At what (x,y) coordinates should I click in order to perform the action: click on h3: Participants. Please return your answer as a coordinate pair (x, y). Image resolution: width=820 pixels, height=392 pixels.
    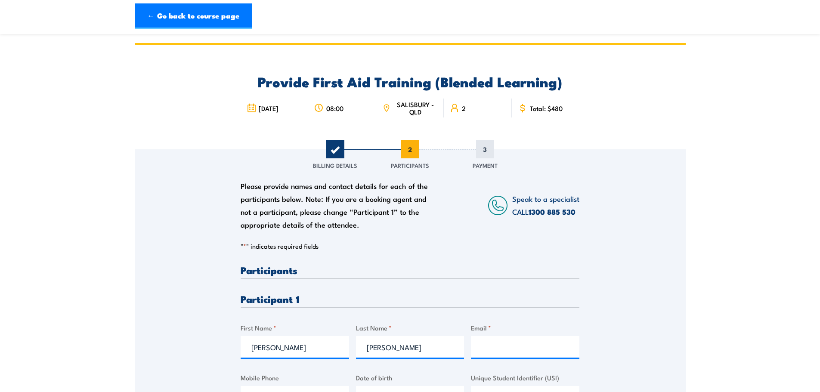
    Looking at the image, I should click on (410, 270).